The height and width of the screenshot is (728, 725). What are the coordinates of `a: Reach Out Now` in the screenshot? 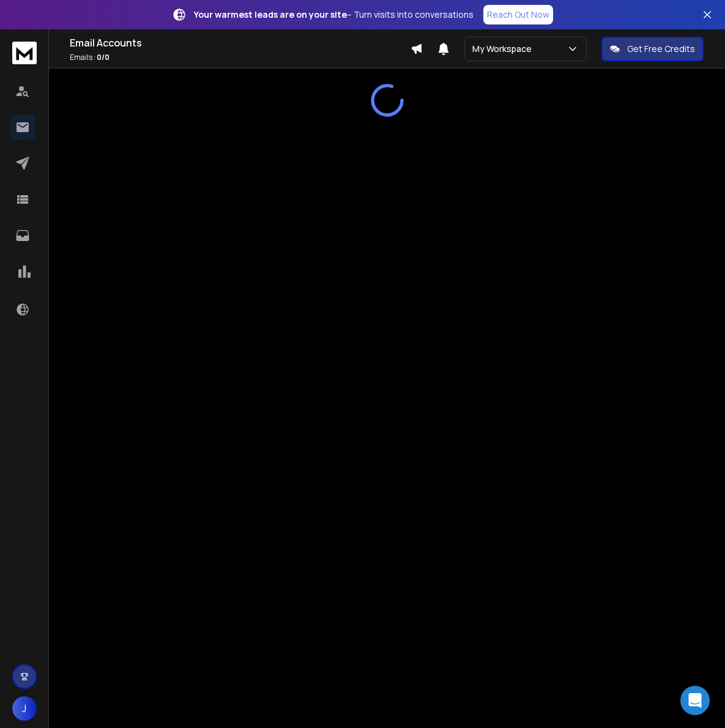 It's located at (518, 14).